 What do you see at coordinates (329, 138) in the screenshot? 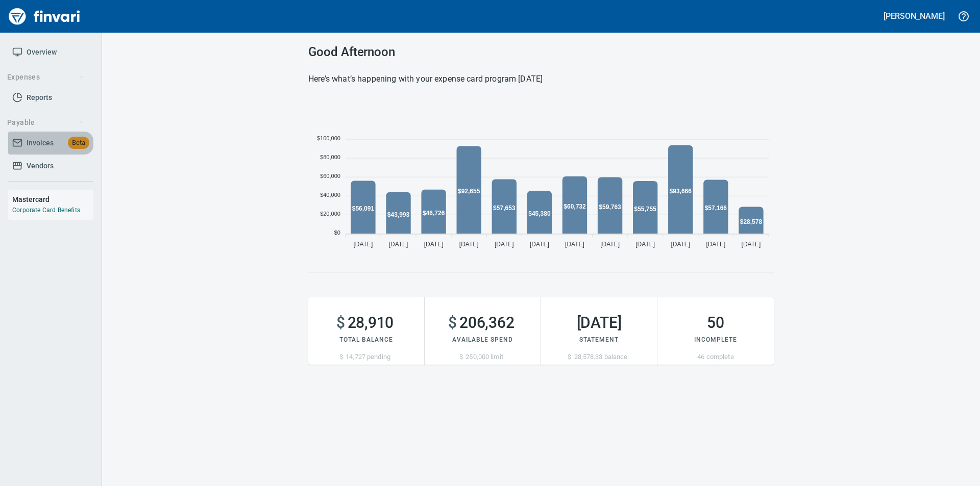
I see `tspan: $100,000` at bounding box center [329, 138].